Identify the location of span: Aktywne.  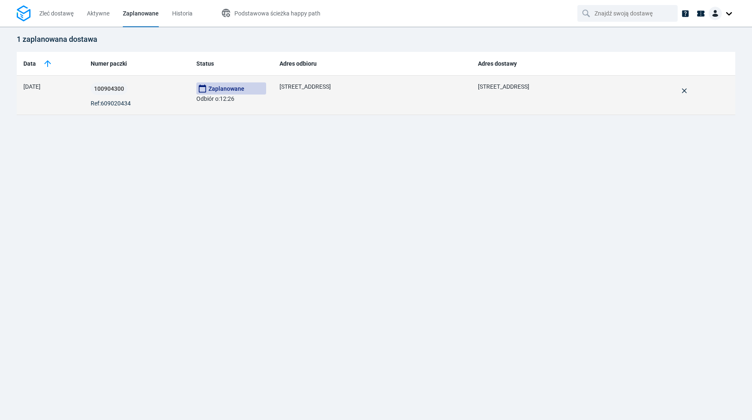
(98, 13).